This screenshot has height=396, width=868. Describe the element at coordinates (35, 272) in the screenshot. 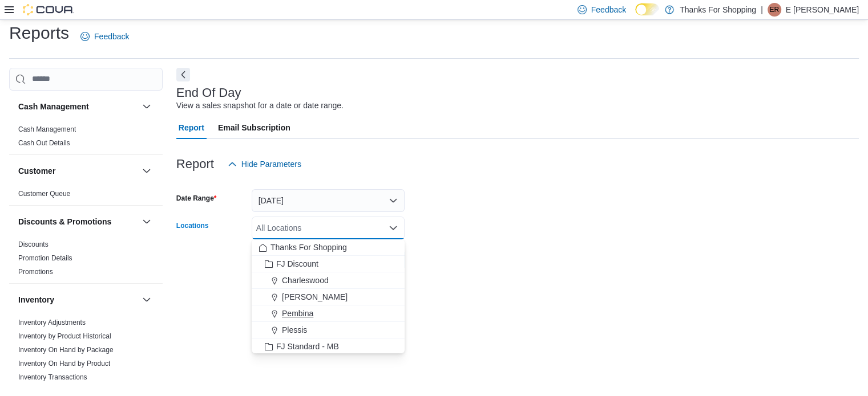

I see `a: Promotions` at that location.